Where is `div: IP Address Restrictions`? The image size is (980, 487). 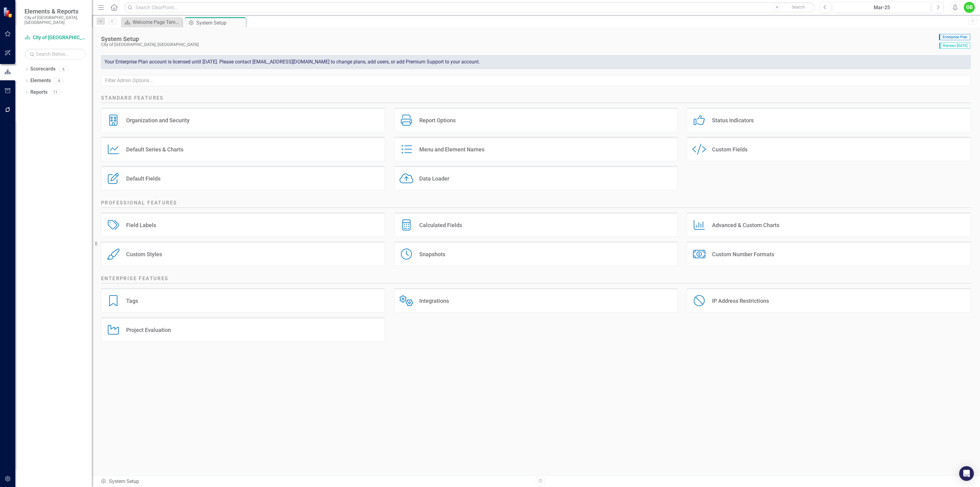 div: IP Address Restrictions is located at coordinates (741, 301).